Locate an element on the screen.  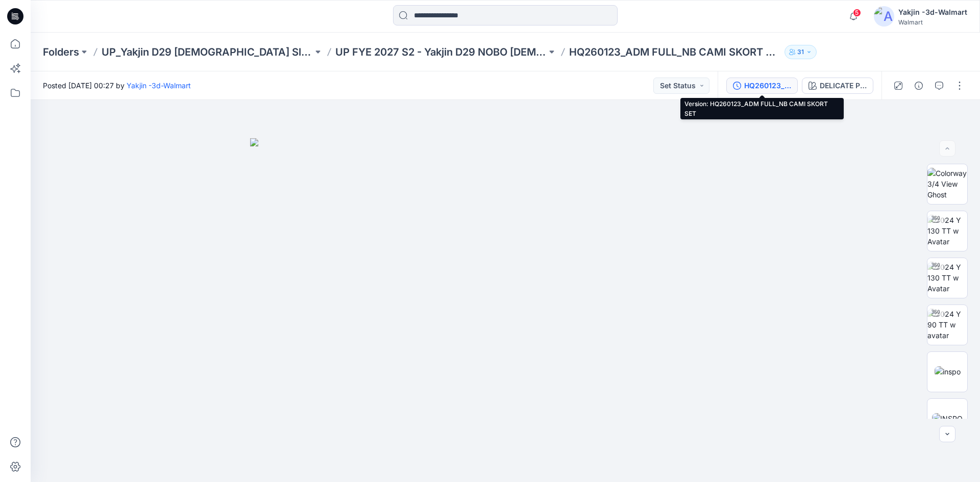
div: DELICATE PINK is located at coordinates (843, 86).